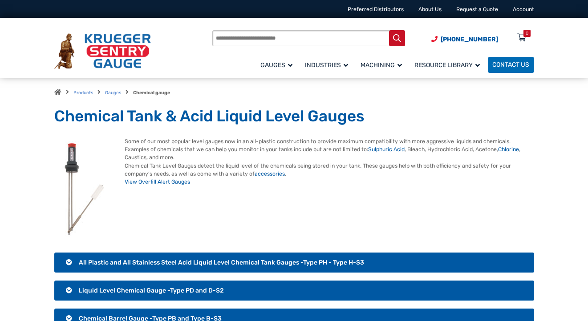 This screenshot has width=588, height=321. Describe the element at coordinates (221, 263) in the screenshot. I see `span: All Plastic and All Stainless Steel Acid Liquid Level Chemical Tank Gauges -Type PH - Type H-S3` at that location.